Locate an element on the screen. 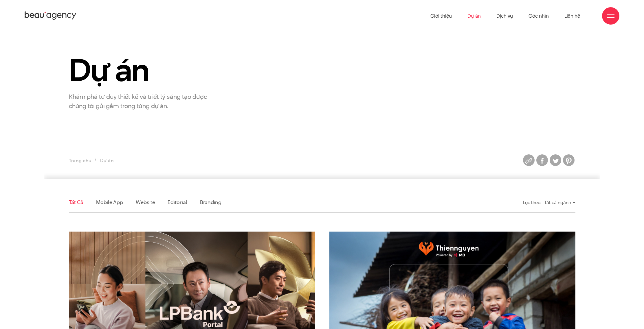 The image size is (644, 329). a: Editorial is located at coordinates (177, 202).